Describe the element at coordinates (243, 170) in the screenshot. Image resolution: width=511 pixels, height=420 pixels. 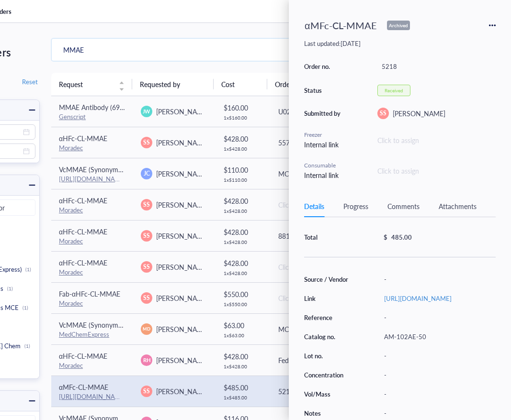
I see `div: $ 110.00` at that location.